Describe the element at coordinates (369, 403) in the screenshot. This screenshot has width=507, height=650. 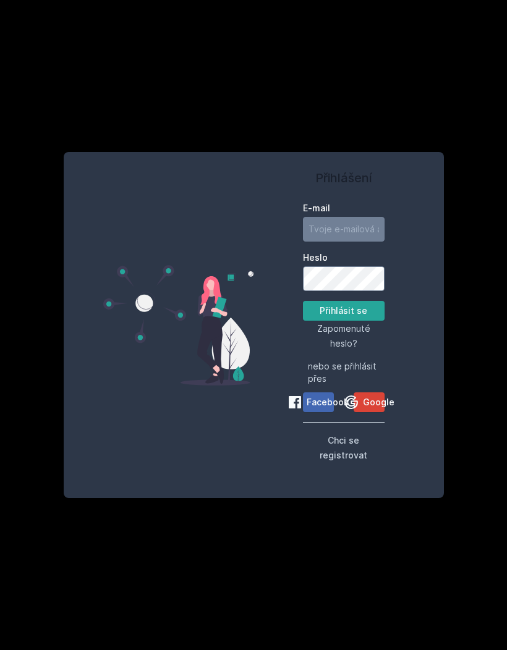
I see `button: Google` at that location.